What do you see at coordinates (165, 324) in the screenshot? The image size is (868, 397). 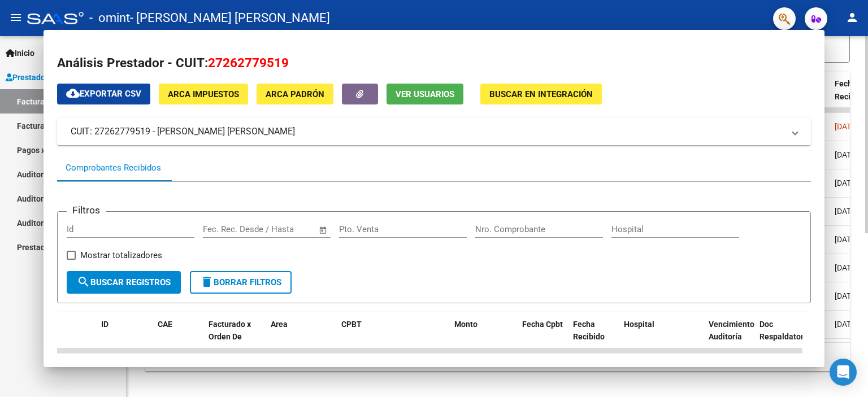 I see `span: CAE` at bounding box center [165, 324].